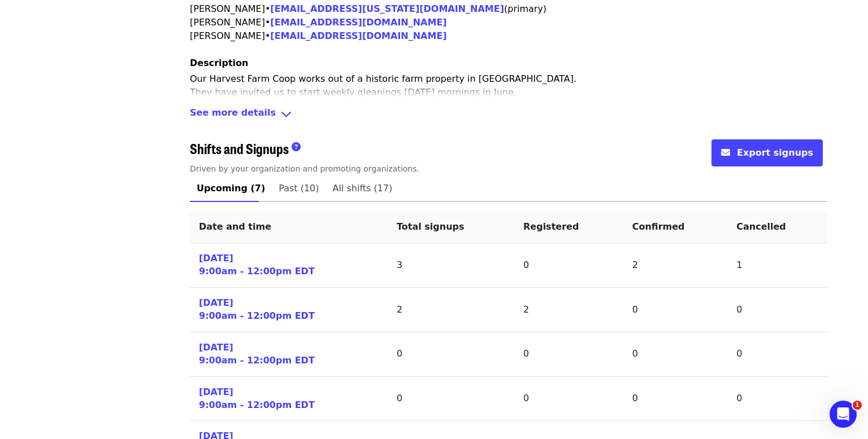  I want to click on span: 1, so click(857, 405).